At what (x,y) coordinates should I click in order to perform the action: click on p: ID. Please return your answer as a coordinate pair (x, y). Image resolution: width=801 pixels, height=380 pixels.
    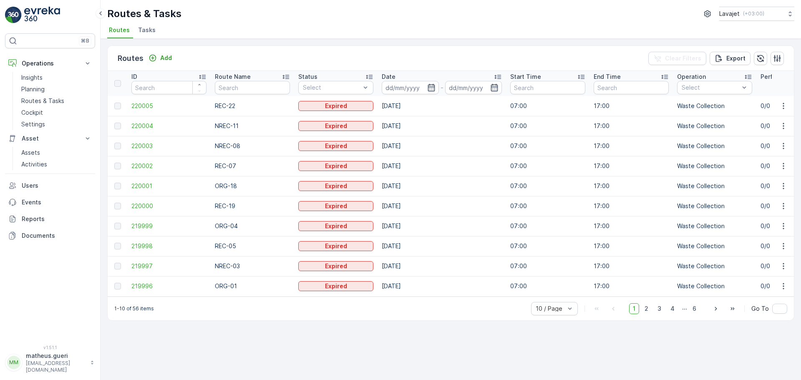
    Looking at the image, I should click on (134, 77).